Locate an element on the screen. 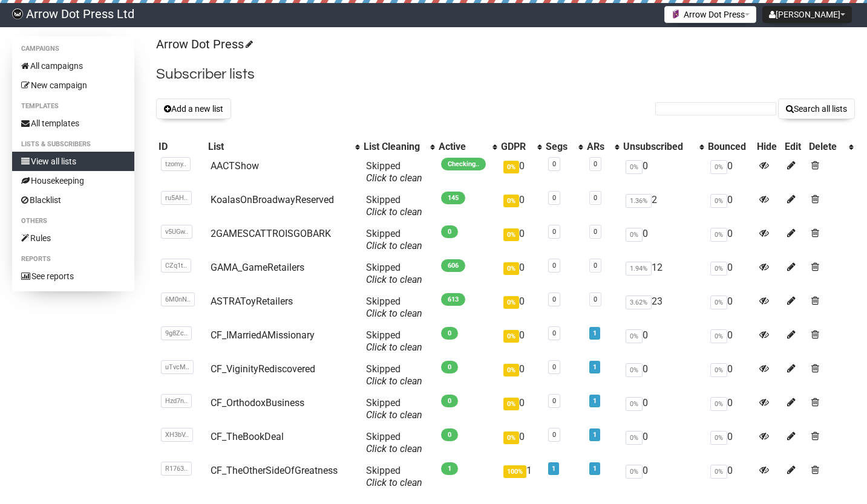 The width and height of the screenshot is (867, 504). span: 145 is located at coordinates (453, 198).